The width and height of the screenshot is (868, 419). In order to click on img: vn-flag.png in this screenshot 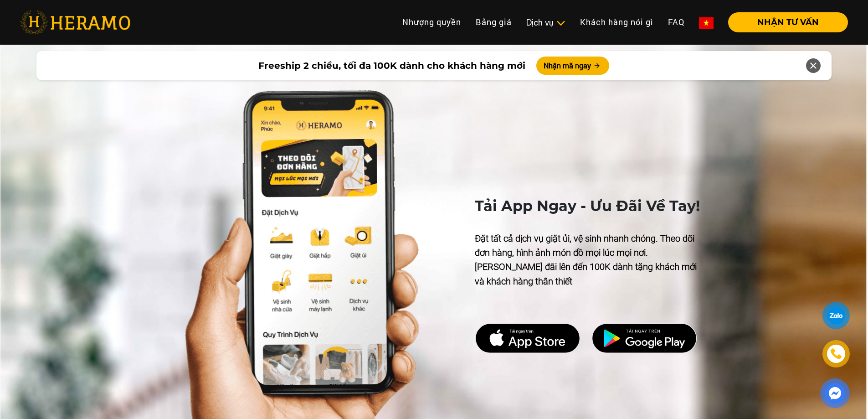, I will do `click(706, 23)`.